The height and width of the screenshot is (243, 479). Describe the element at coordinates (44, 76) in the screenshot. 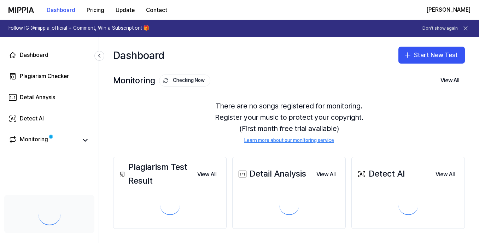

I see `div: Plagiarism Checker` at that location.